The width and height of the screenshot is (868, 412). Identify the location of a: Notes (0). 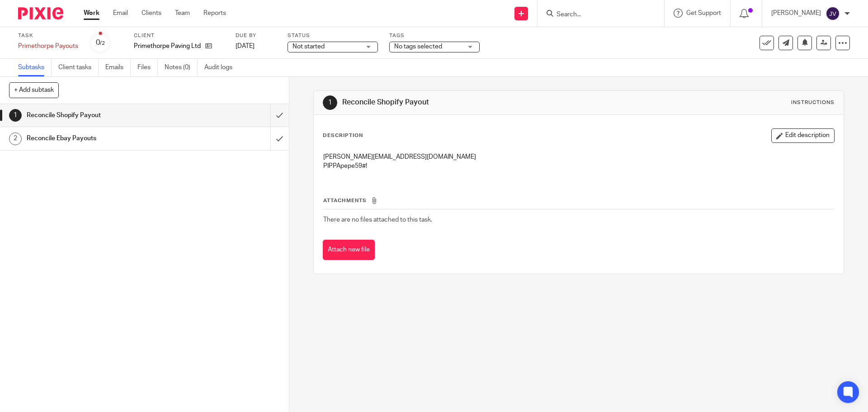
(181, 67).